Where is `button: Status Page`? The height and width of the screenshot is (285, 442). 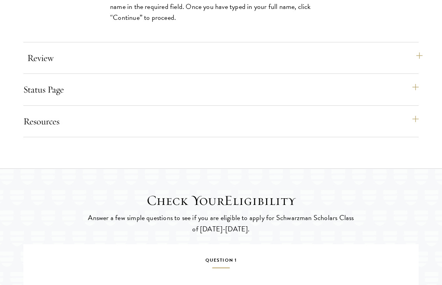
button: Status Page is located at coordinates (221, 90).